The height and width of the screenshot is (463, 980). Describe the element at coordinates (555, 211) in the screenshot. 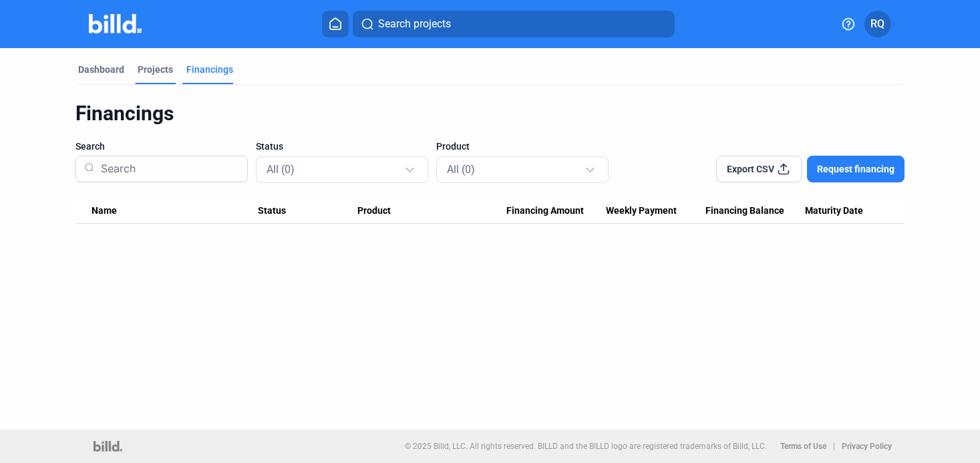

I see `div: Financing Amount` at that location.